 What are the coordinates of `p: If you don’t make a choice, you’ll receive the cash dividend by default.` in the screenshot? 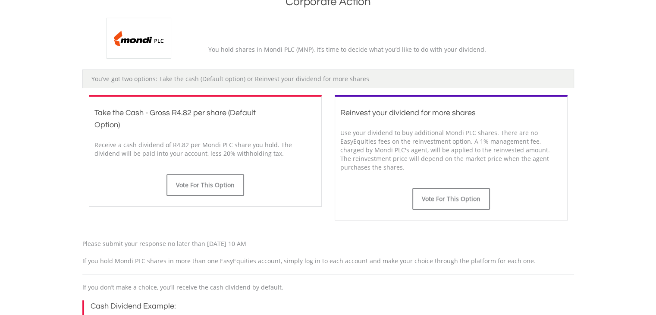 It's located at (328, 287).